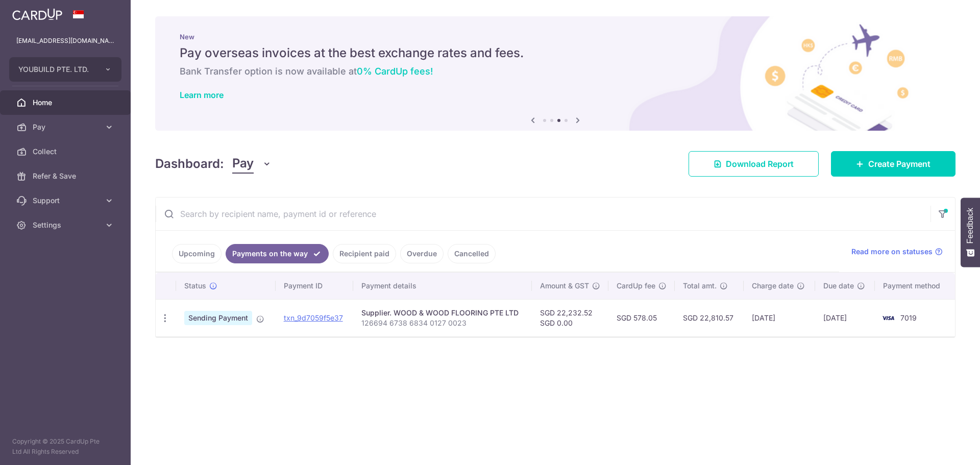 The height and width of the screenshot is (465, 980). What do you see at coordinates (277, 254) in the screenshot?
I see `a: Payments on the way` at bounding box center [277, 254].